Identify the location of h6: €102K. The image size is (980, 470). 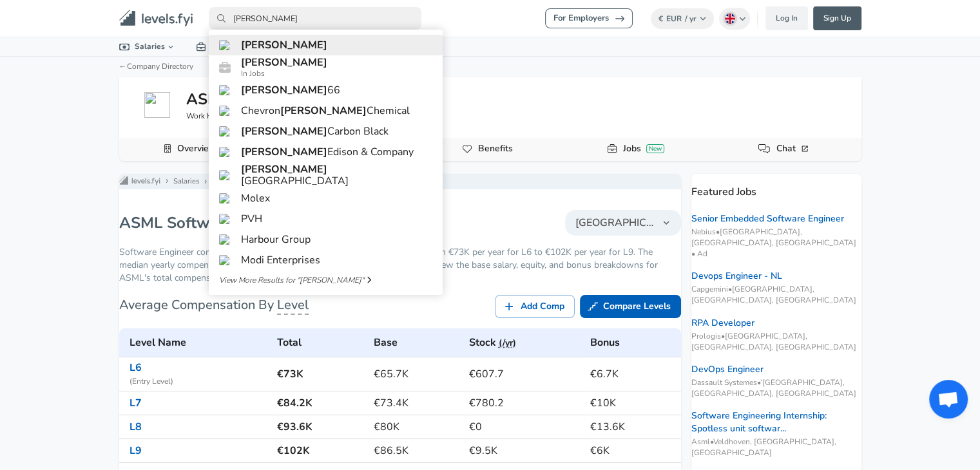
(320, 451).